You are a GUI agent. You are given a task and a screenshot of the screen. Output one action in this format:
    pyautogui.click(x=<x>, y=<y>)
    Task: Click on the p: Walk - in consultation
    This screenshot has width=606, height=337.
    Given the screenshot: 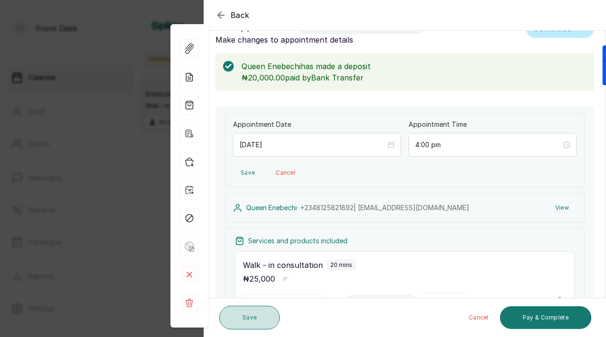 What is the action you would take?
    pyautogui.click(x=283, y=265)
    